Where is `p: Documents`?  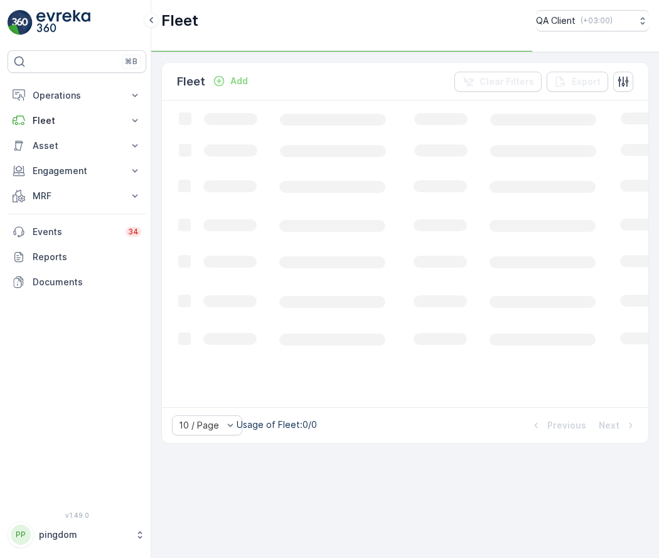
p: Documents is located at coordinates (87, 282).